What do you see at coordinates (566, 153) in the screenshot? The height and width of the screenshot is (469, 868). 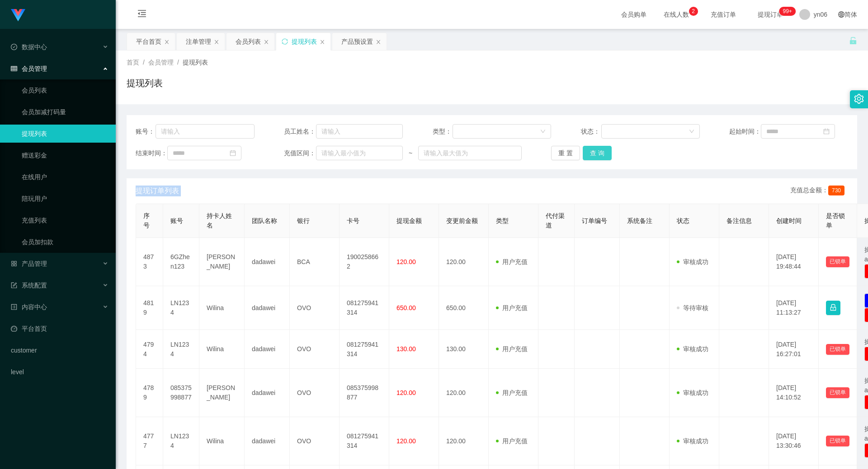 I see `button: 重 置` at bounding box center [566, 153].